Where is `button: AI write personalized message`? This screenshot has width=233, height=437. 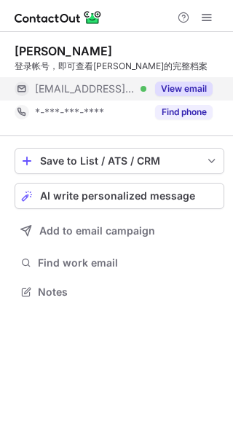 button: AI write personalized message is located at coordinates (119, 196).